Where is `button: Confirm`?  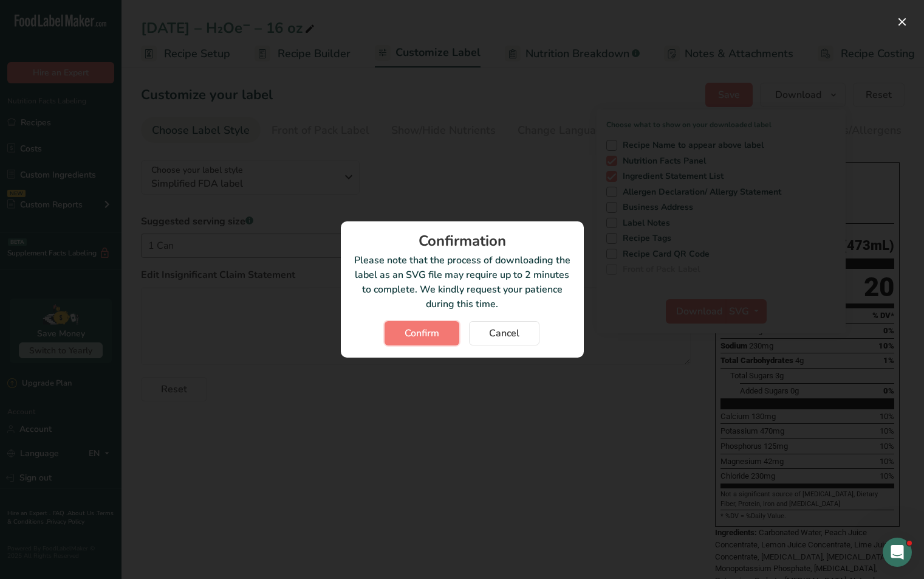
button: Confirm is located at coordinates (421, 333).